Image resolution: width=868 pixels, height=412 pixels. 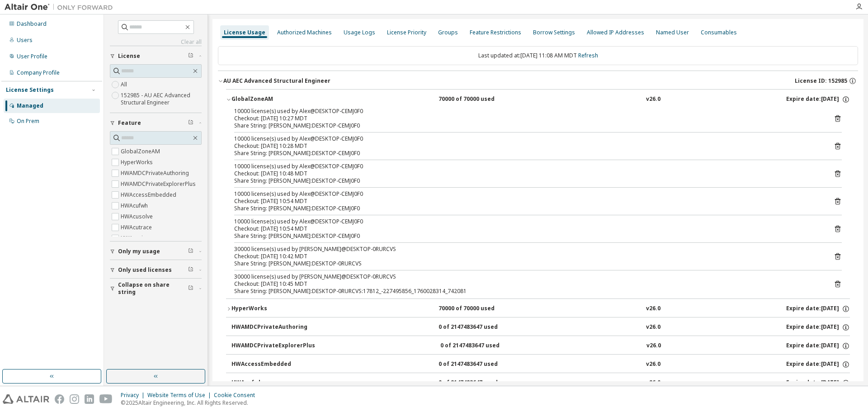 What do you see at coordinates (272, 327) in the screenshot?
I see `div: HWAMDCPrivateAuthoring` at bounding box center [272, 327].